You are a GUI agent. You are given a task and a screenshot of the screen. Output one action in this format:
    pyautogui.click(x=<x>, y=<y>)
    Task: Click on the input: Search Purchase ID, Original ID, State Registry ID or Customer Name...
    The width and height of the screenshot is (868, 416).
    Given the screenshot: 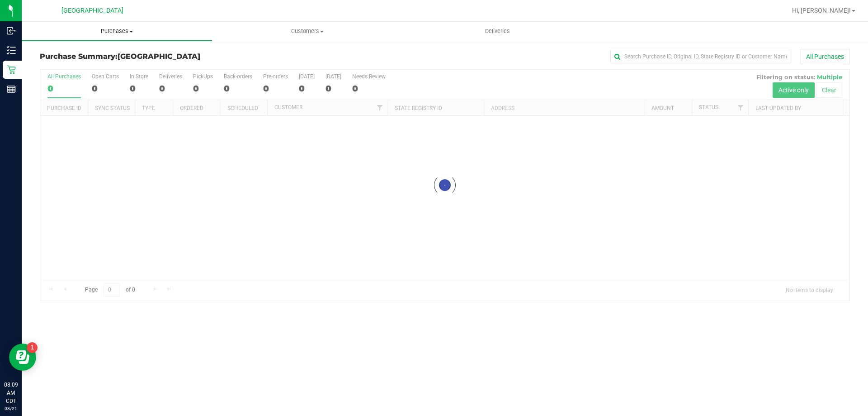 What is the action you would take?
    pyautogui.click(x=701, y=57)
    